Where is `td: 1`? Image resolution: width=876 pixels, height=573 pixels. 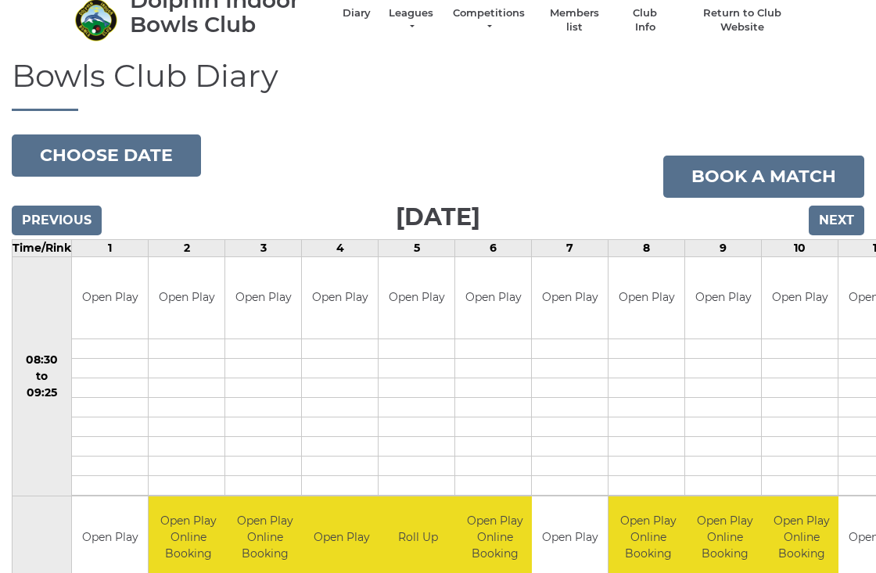
td: 1 is located at coordinates (110, 248).